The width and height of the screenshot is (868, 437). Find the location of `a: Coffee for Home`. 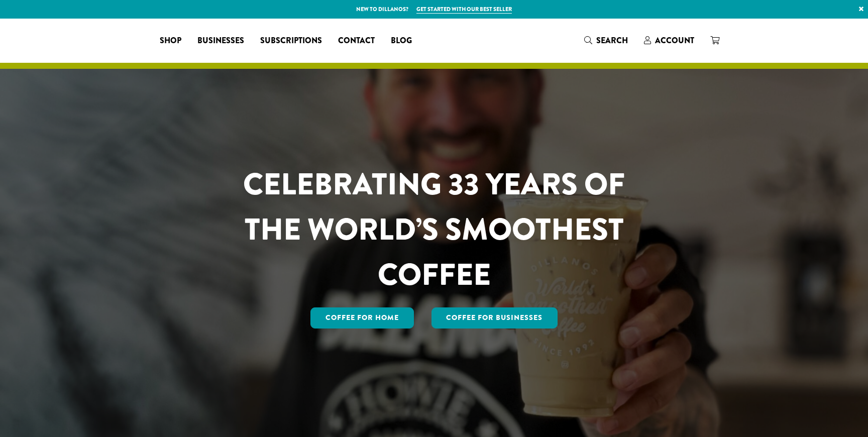

a: Coffee for Home is located at coordinates (362, 318).